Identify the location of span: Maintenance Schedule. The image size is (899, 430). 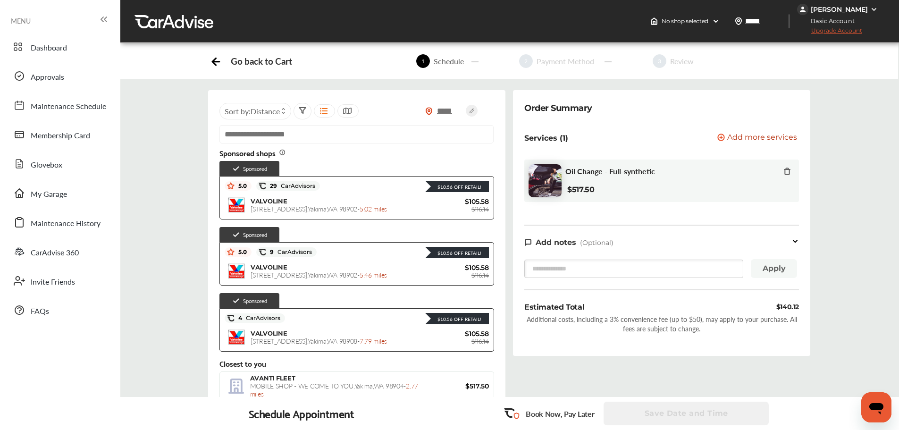
(68, 107).